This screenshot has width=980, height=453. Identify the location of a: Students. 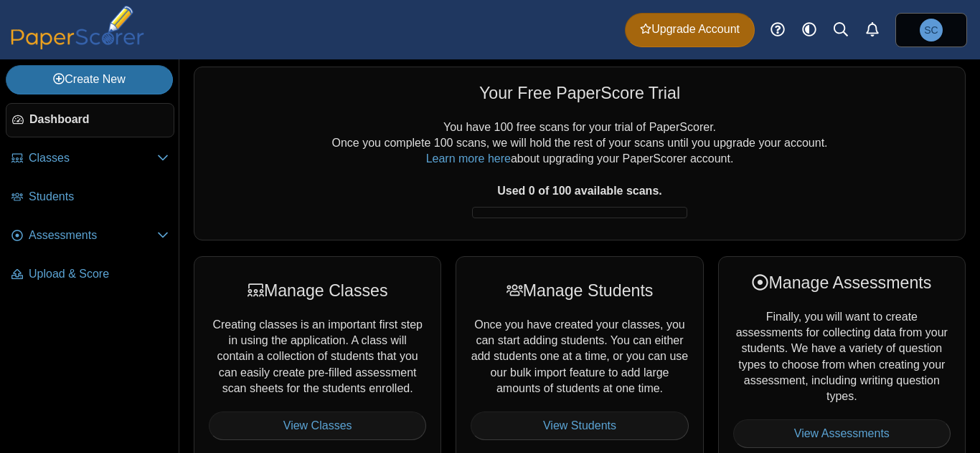
(89, 198).